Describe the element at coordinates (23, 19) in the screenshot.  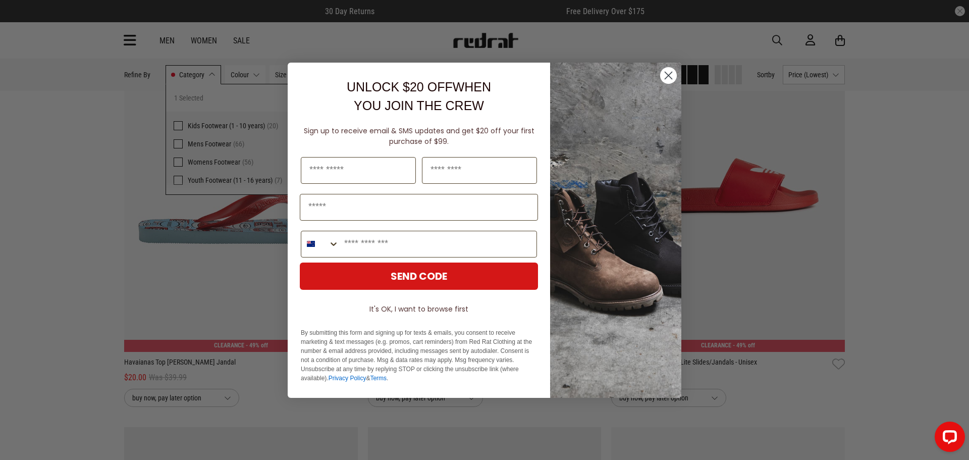
I see `button: Open LiveChat chat widget` at that location.